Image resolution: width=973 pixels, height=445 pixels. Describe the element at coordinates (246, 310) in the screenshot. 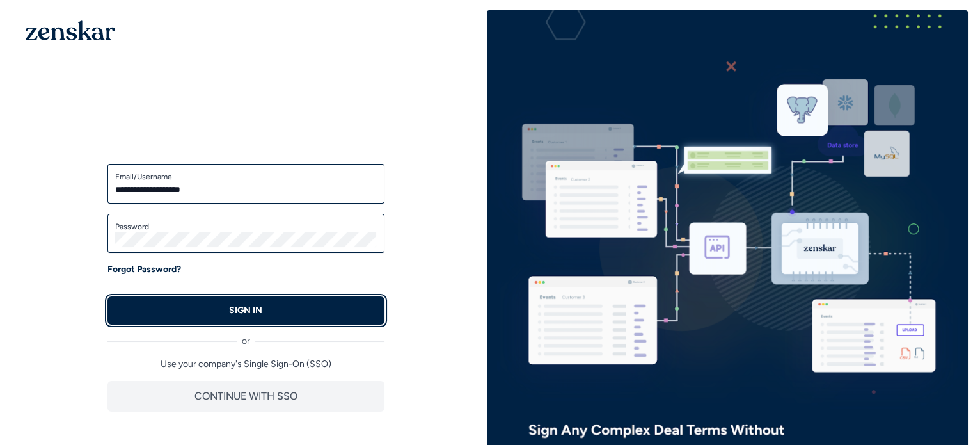

I see `button: SIGN IN` at that location.